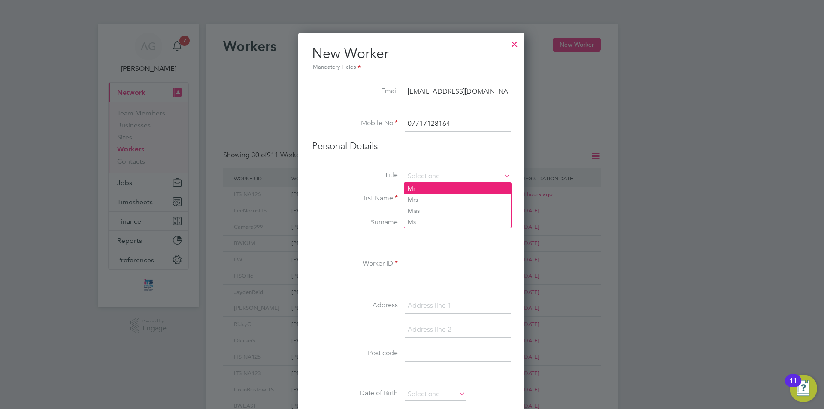 The height and width of the screenshot is (409, 824). Describe the element at coordinates (457, 188) in the screenshot. I see `li: Mr` at that location.